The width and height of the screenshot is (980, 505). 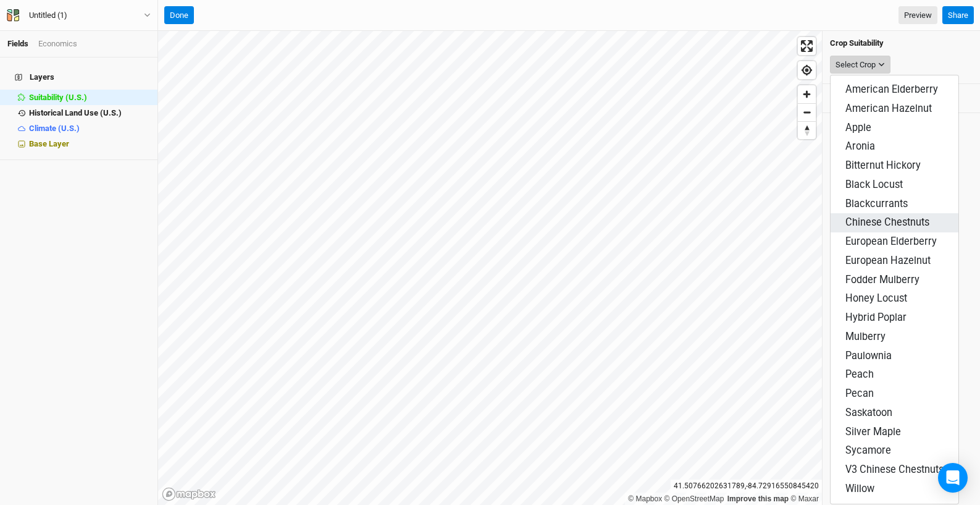 What do you see at coordinates (891, 241) in the screenshot?
I see `span: European Elderberry` at bounding box center [891, 241].